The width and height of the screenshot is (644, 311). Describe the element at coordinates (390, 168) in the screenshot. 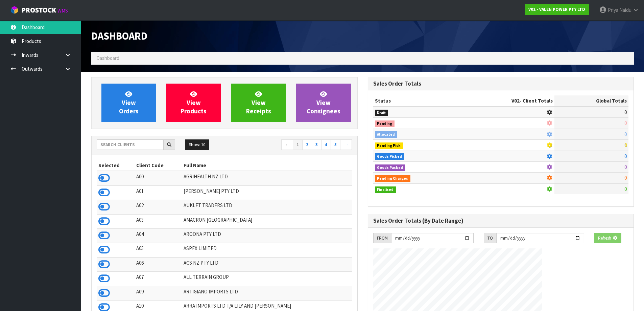

I see `span: Goods Packed` at that location.